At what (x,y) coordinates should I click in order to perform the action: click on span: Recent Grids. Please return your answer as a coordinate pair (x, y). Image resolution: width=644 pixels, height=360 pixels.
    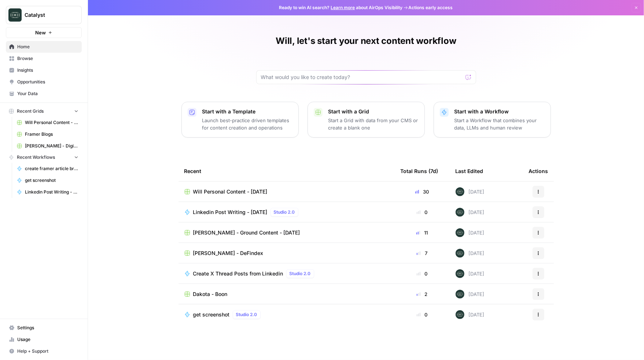
    Looking at the image, I should click on (30, 111).